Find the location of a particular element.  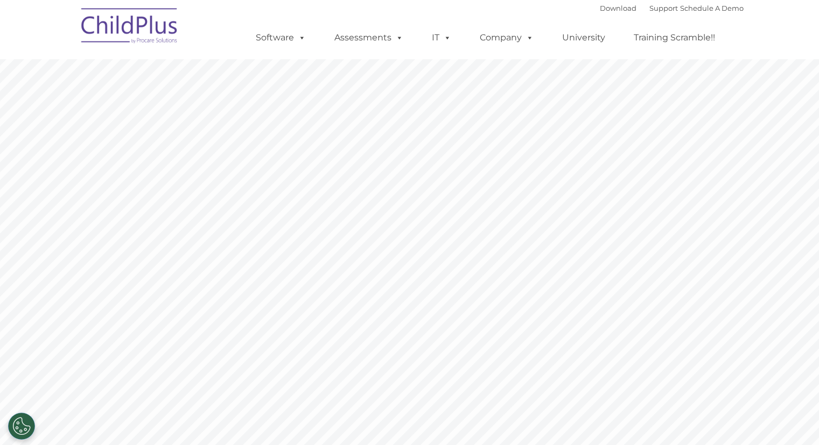

a: Support is located at coordinates (663, 8).